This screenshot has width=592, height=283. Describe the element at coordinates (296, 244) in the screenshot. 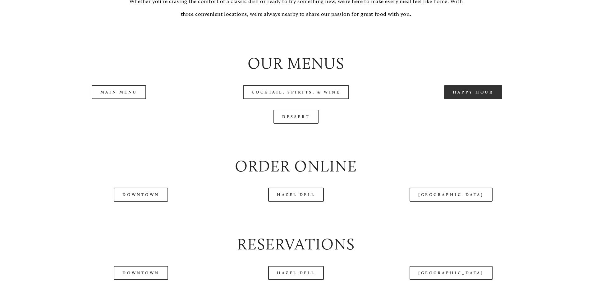

I see `h2: Reservations` at that location.